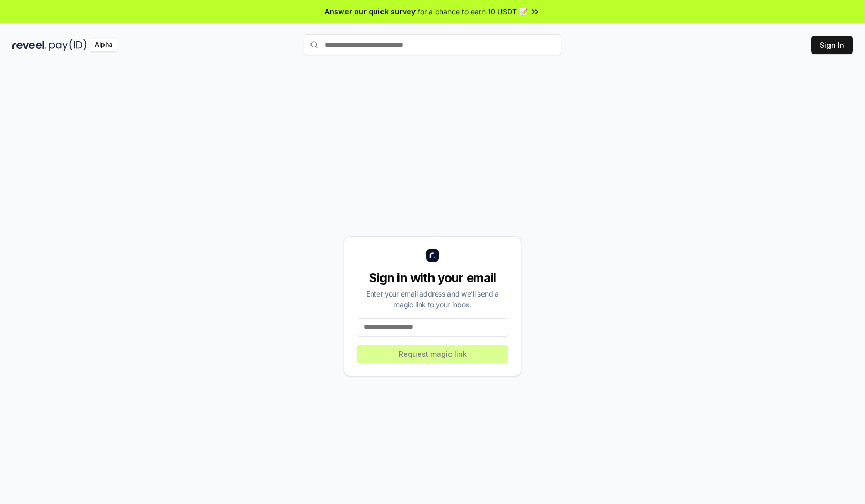 The image size is (865, 504). What do you see at coordinates (472, 12) in the screenshot?
I see `span: for a chance to earn 10 USDT 📝` at bounding box center [472, 12].